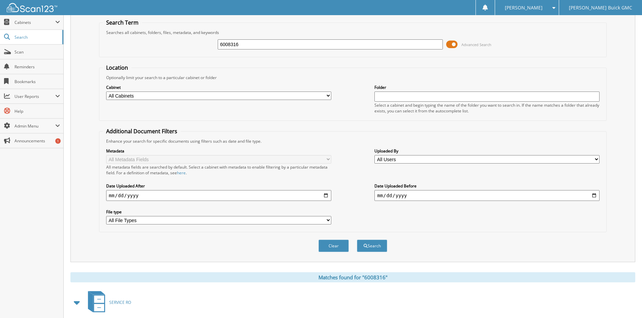  What do you see at coordinates (219, 151) in the screenshot?
I see `label: Metadata` at bounding box center [219, 151].